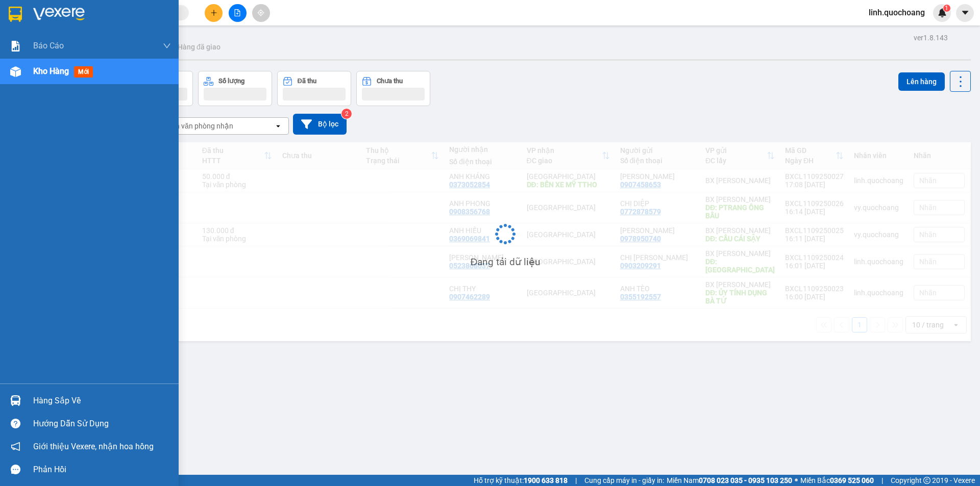 This screenshot has width=980, height=486. Describe the element at coordinates (15, 470) in the screenshot. I see `span: message` at that location.